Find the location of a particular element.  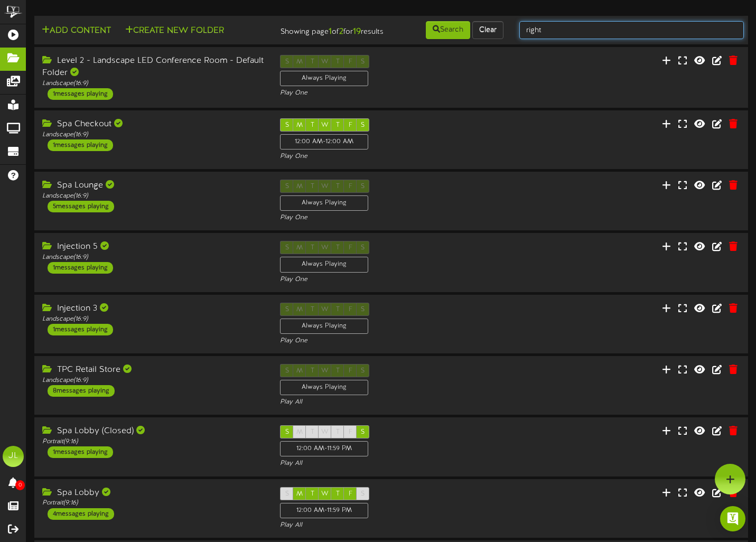

div: Spa Lobby (Closed) is located at coordinates (153, 431).